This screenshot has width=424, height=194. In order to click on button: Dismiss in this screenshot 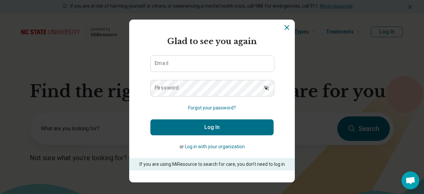, I will do `click(287, 27)`.